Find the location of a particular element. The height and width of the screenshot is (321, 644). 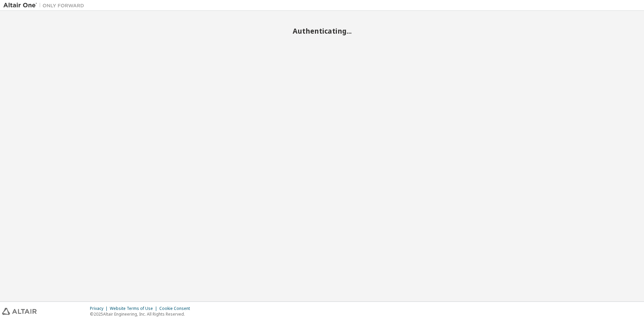

div: Cookie Consent is located at coordinates (177, 308).